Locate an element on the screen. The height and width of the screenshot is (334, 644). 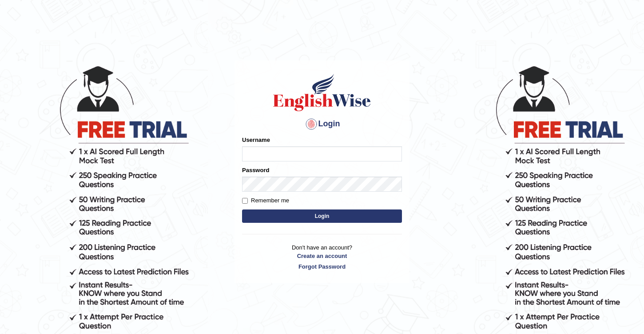
p: Don't have an account? is located at coordinates (322, 257).